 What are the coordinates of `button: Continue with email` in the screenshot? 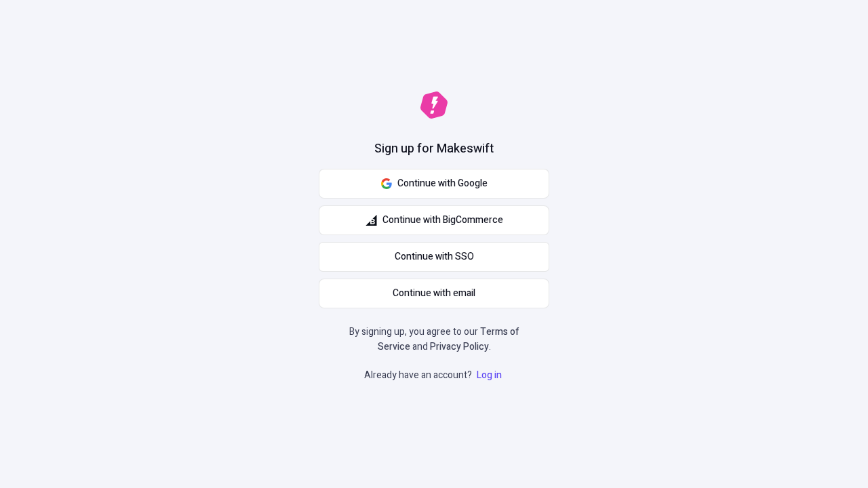 It's located at (434, 294).